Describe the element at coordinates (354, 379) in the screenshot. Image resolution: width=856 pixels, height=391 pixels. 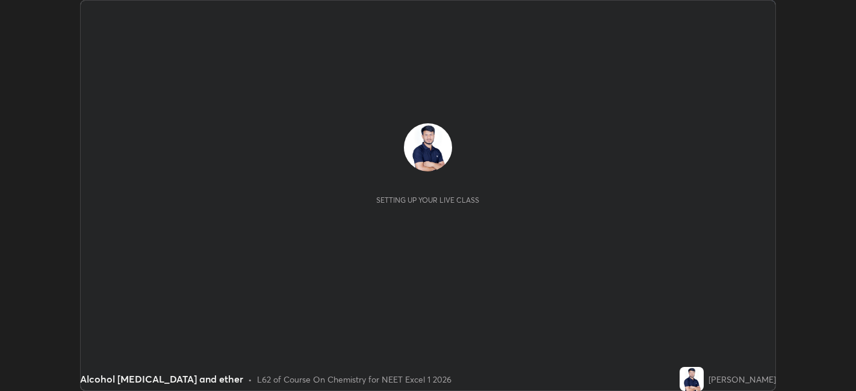
I see `div: L62 of Course On Chemistry for NEET Excel 1 2026` at that location.